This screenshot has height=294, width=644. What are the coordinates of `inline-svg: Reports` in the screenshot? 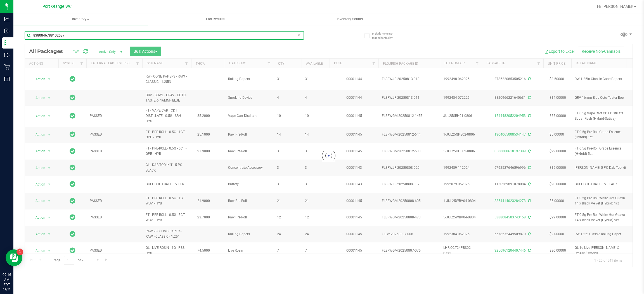 It's located at (7, 79).